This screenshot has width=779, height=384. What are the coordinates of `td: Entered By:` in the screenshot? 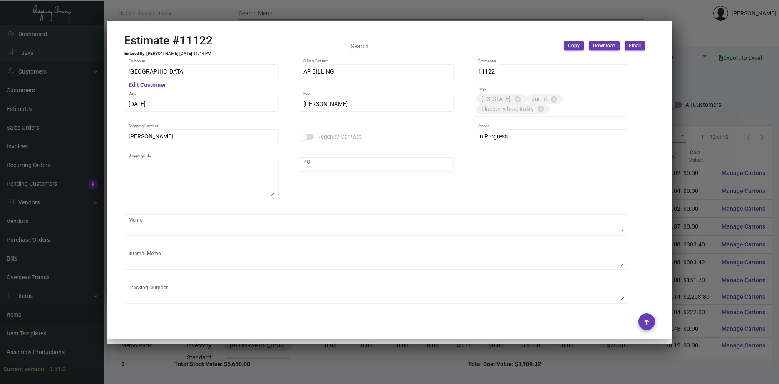 It's located at (135, 54).